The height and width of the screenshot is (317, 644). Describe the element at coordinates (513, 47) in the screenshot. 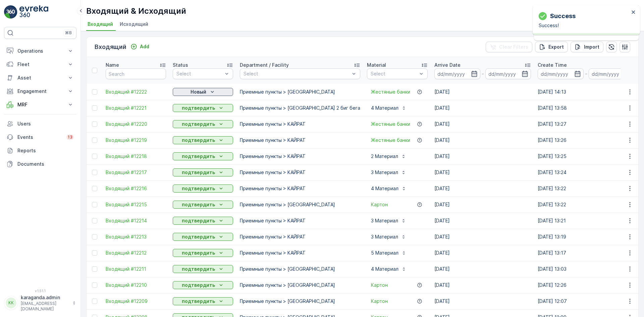

I see `p: Clear Filters` at that location.